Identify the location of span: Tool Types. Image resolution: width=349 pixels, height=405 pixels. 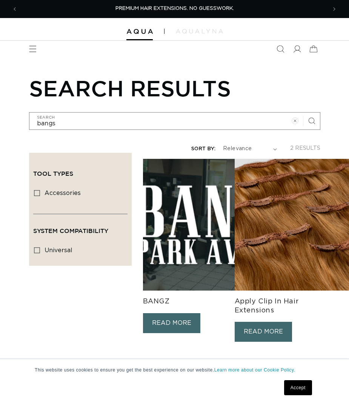
(53, 174).